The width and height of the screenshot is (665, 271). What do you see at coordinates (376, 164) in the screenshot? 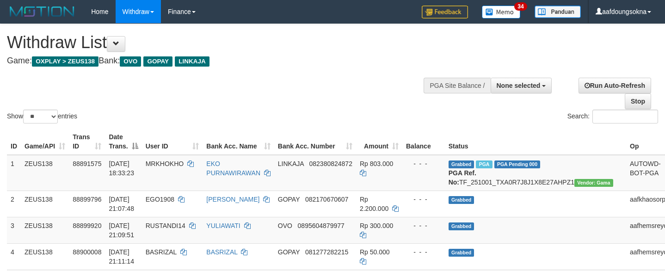
I see `span: Rp 803.000` at bounding box center [376, 164].